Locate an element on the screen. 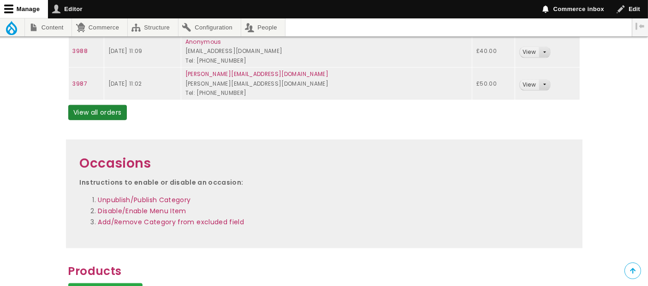 The height and width of the screenshot is (286, 648). a: Structure is located at coordinates (153, 27).